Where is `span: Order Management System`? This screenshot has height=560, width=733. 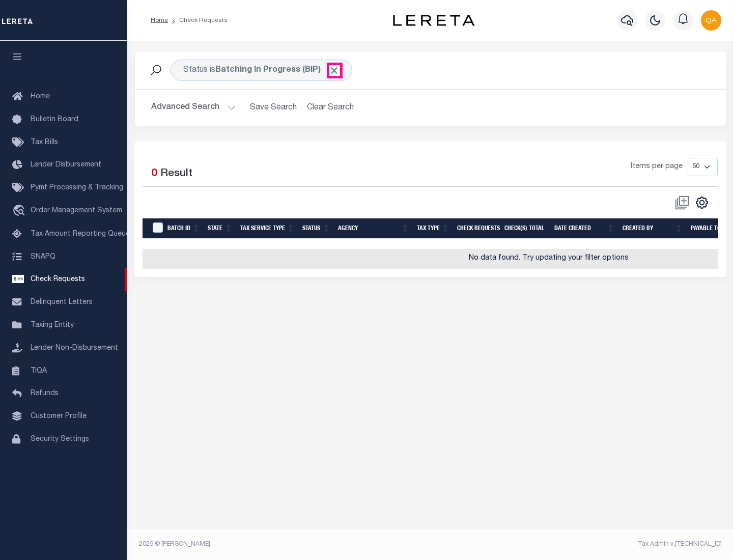
span: Order Management System is located at coordinates (77, 211).